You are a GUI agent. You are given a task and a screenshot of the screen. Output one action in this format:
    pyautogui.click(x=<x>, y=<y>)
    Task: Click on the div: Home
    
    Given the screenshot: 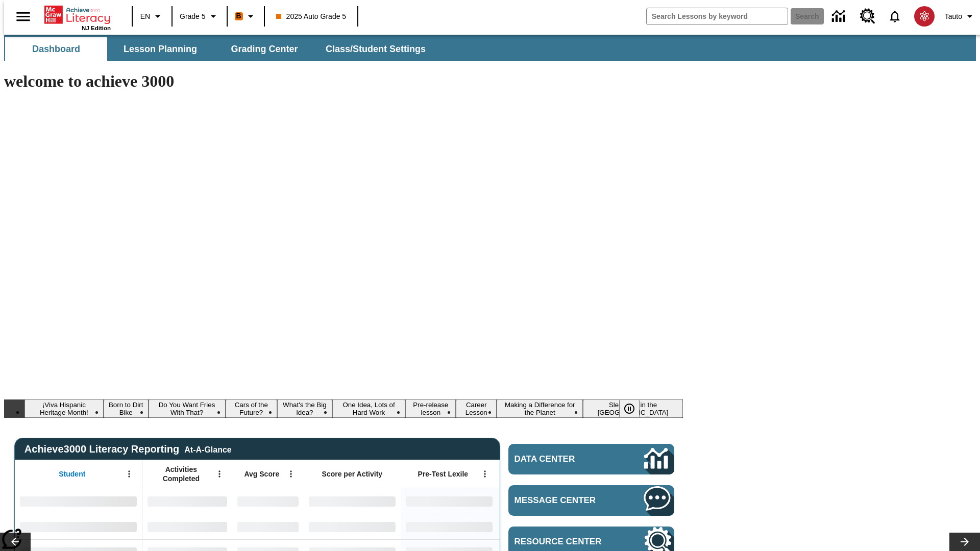 What is the action you would take?
    pyautogui.click(x=78, y=17)
    